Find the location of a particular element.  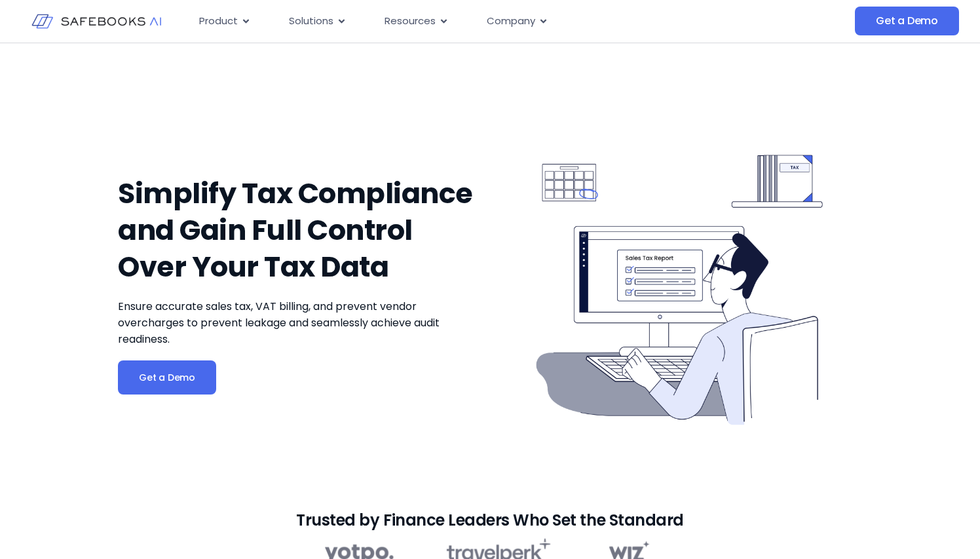

span: Product is located at coordinates (218, 21).